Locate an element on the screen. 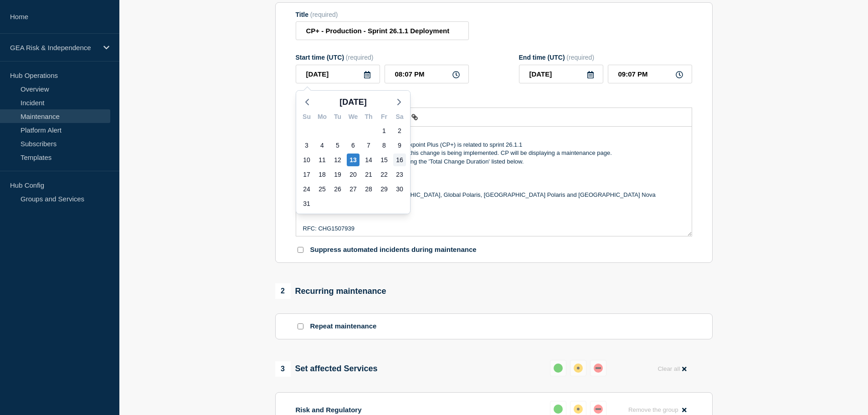  div: End time (UTC) is located at coordinates (605, 58).